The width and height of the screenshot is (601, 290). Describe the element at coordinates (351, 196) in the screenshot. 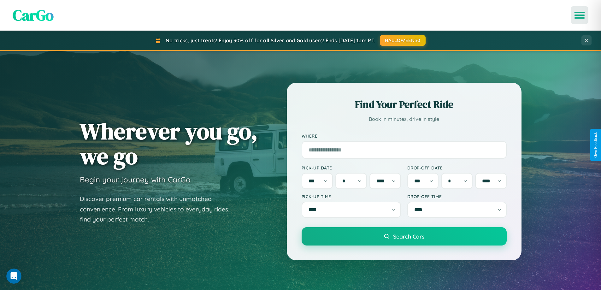

I see `label: Pick-up Time` at that location.